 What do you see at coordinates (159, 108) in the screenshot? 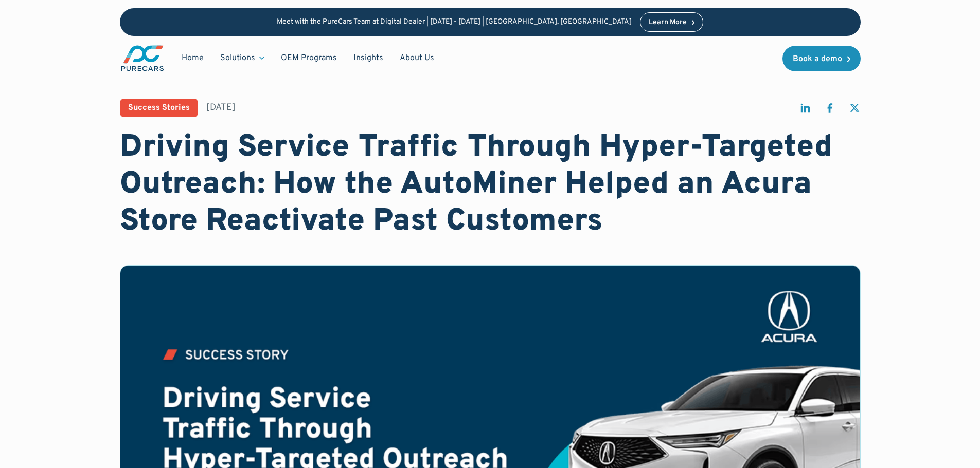
I see `div: Success Stories` at bounding box center [159, 108].